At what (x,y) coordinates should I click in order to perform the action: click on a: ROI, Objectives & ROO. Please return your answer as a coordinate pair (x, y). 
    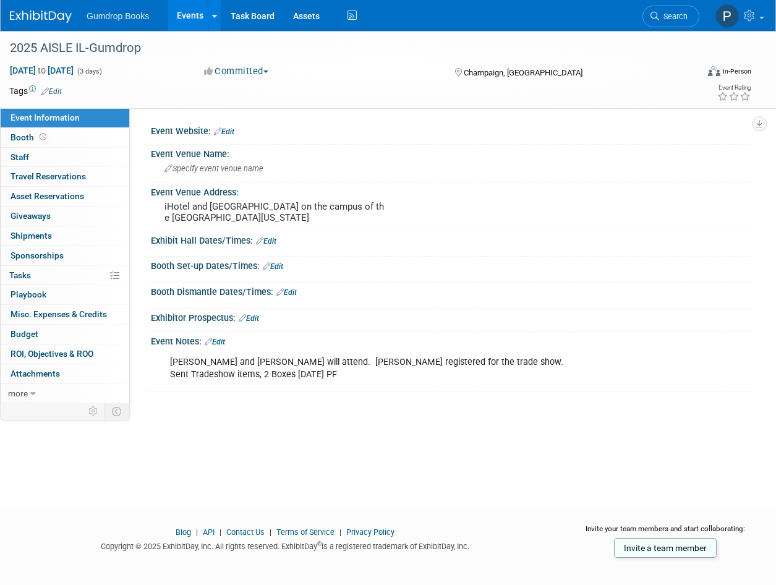
    Looking at the image, I should click on (65, 354).